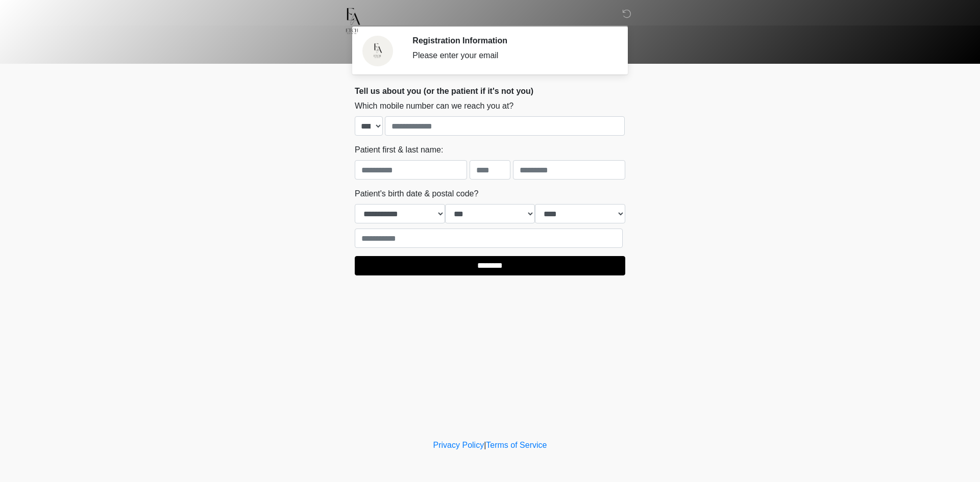  What do you see at coordinates (378, 51) in the screenshot?
I see `img: Agent Avatar` at bounding box center [378, 51].